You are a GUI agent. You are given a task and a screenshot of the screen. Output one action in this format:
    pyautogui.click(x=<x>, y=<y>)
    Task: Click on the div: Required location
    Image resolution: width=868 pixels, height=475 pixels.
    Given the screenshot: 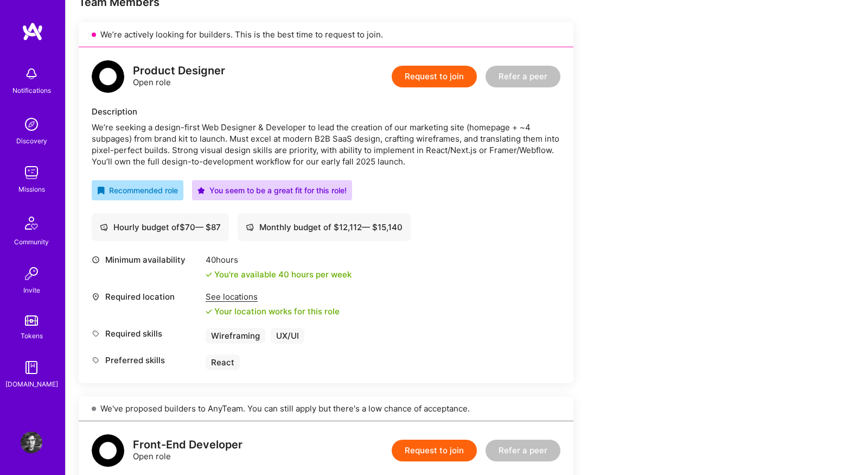 What is the action you would take?
    pyautogui.click(x=146, y=297)
    